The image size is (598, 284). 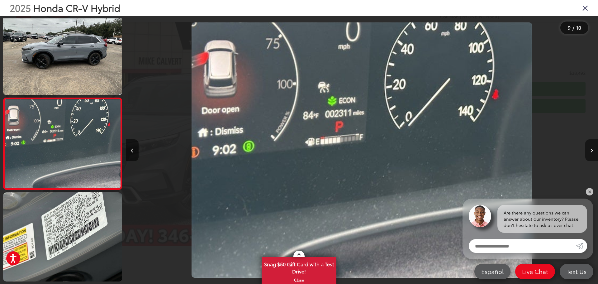 I want to click on span: Español, so click(x=493, y=271).